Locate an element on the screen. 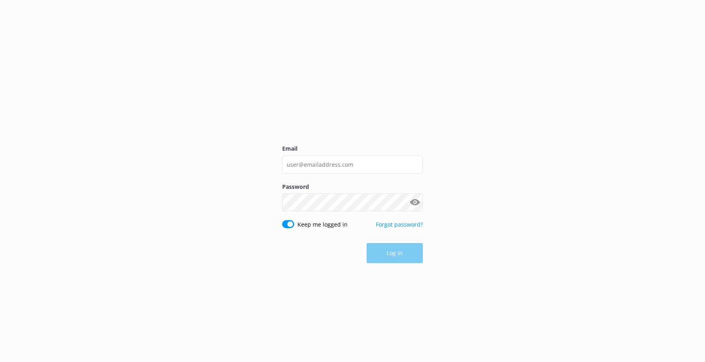  button: Show password is located at coordinates (415, 203).